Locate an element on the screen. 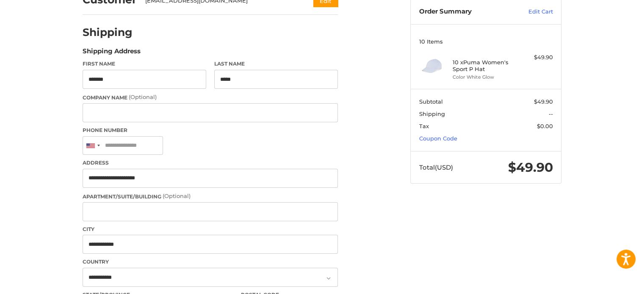  span: Total (USD) is located at coordinates (436, 167).